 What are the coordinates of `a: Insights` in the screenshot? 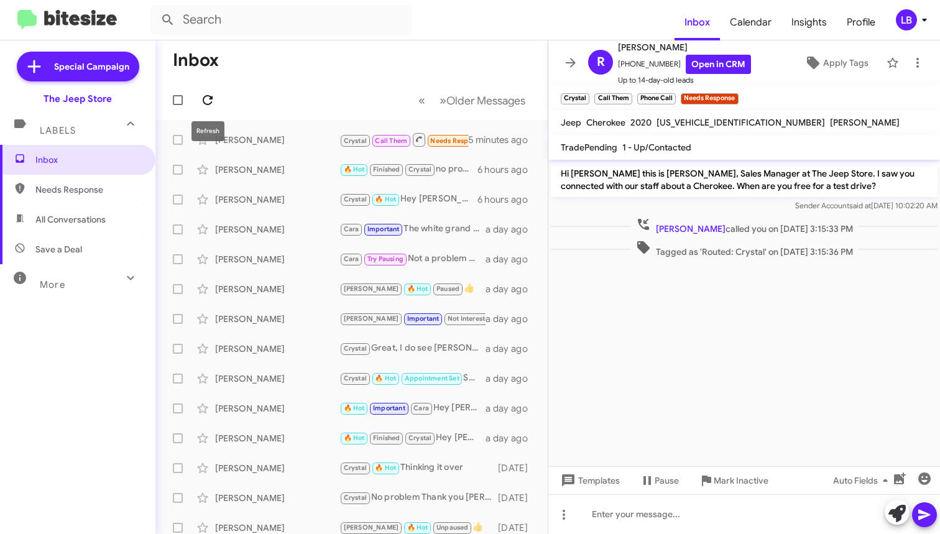 It's located at (809, 22).